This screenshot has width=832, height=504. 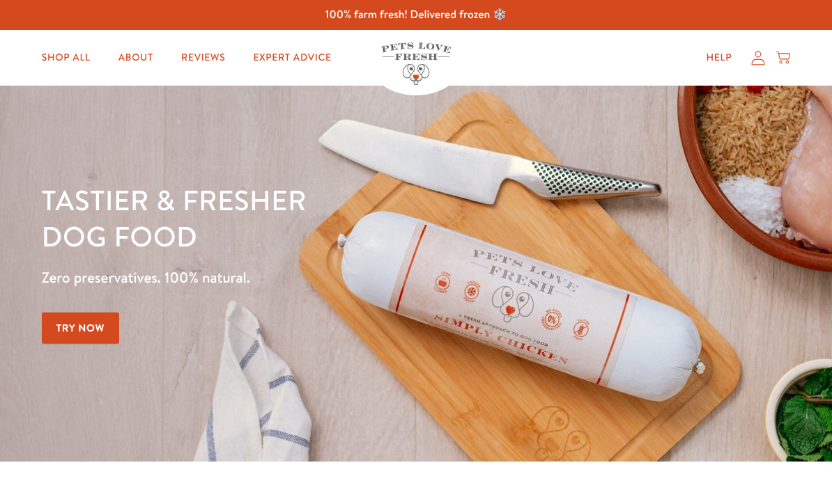 I want to click on a: Try Now, so click(x=81, y=328).